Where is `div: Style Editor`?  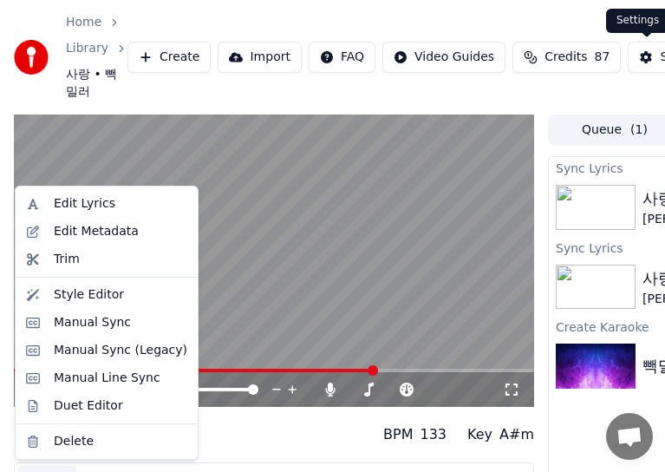 div: Style Editor is located at coordinates (88, 295).